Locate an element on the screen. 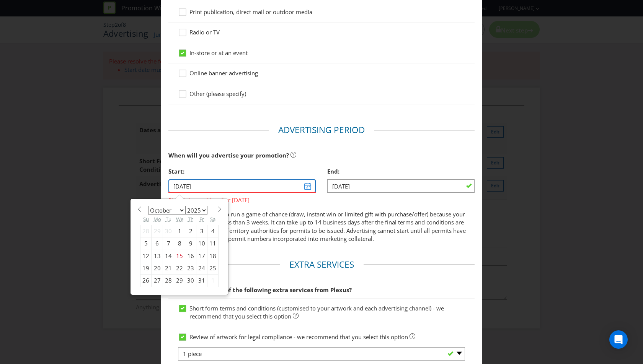  div: 25 is located at coordinates (213, 269).